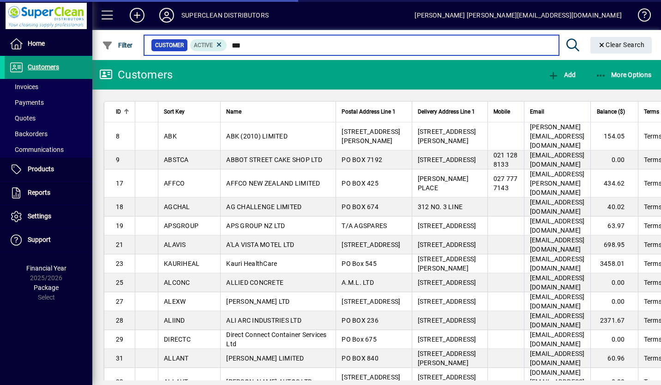 Image resolution: width=661 pixels, height=385 pixels. Describe the element at coordinates (621, 45) in the screenshot. I see `button: Clear` at that location.